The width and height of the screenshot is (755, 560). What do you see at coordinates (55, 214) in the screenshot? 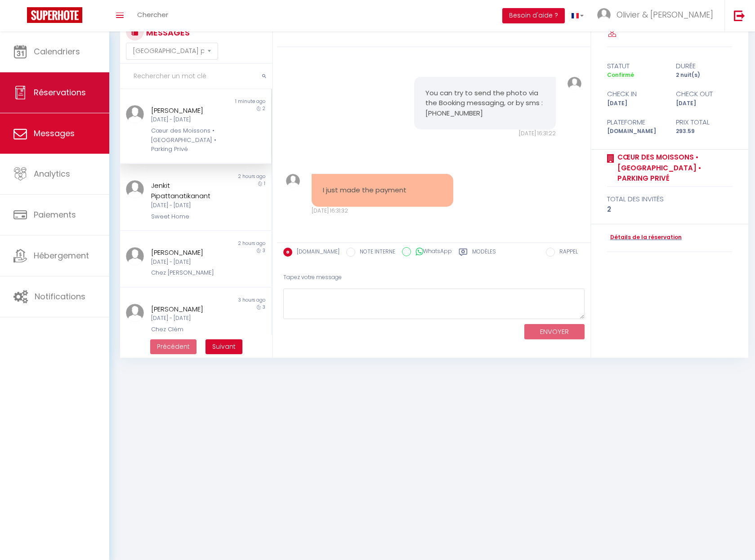
I see `span: Paiements` at bounding box center [55, 214].